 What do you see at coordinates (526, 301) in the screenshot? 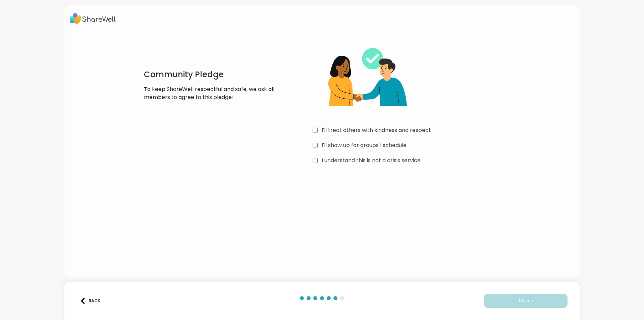
I see `button: I Agree` at bounding box center [526, 301].